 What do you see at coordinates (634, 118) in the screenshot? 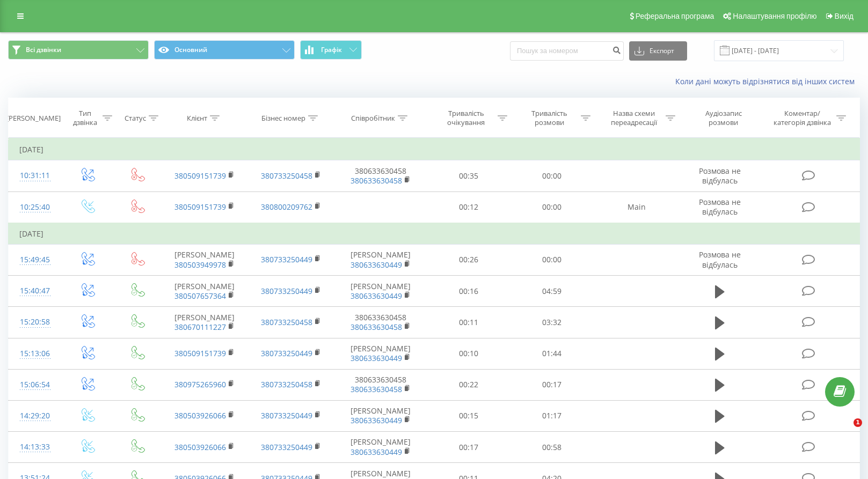
I see `div: Назва схеми переадресації` at bounding box center [634, 118].